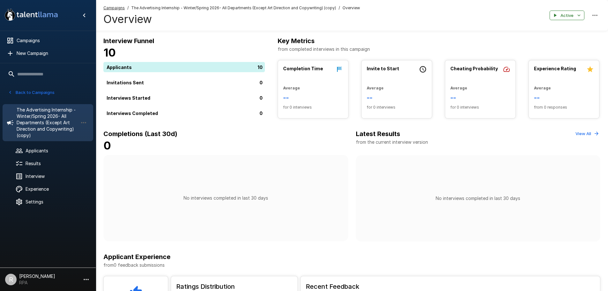 This screenshot has height=291, width=608. Describe the element at coordinates (378, 134) in the screenshot. I see `b: Latest Results` at that location.